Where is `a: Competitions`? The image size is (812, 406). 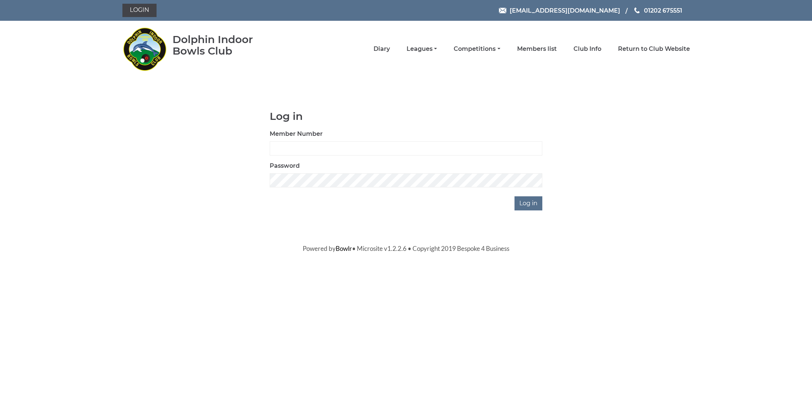
a: Competitions is located at coordinates (476, 49).